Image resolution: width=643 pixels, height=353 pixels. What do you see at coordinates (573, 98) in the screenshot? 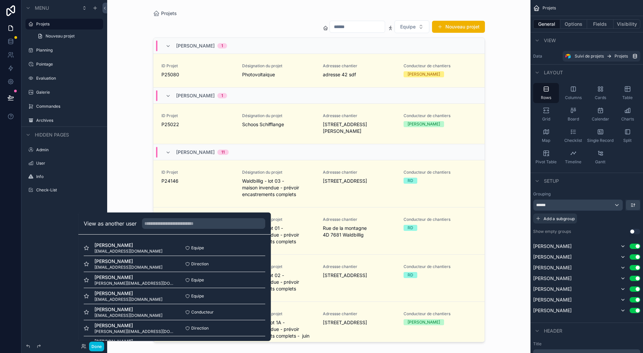
I see `span: Columns` at bounding box center [573, 98].